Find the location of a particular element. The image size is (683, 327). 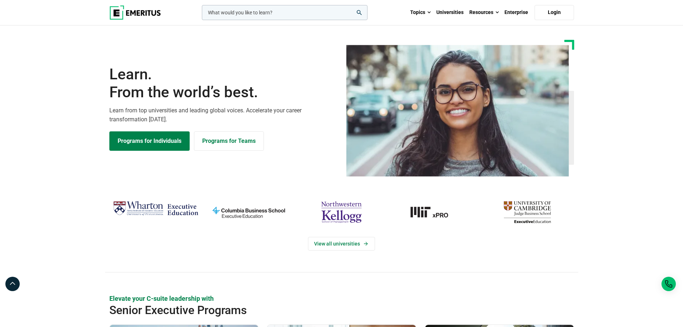

img: MIT xPRO is located at coordinates (434, 212).